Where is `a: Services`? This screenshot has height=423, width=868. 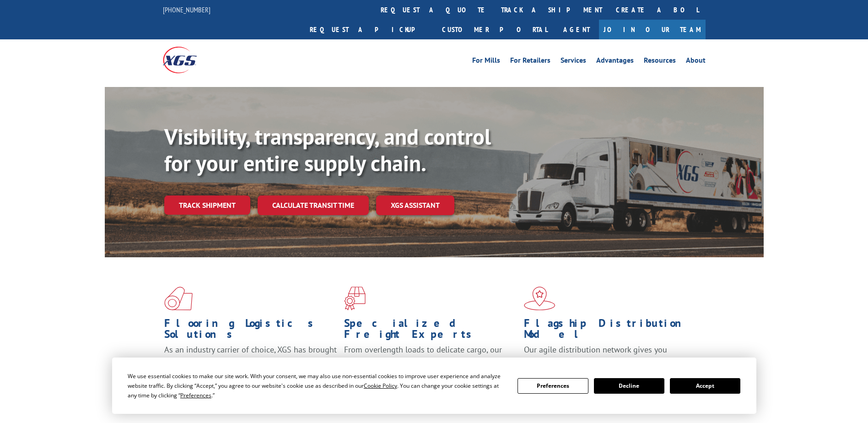 a: Services is located at coordinates (574, 62).